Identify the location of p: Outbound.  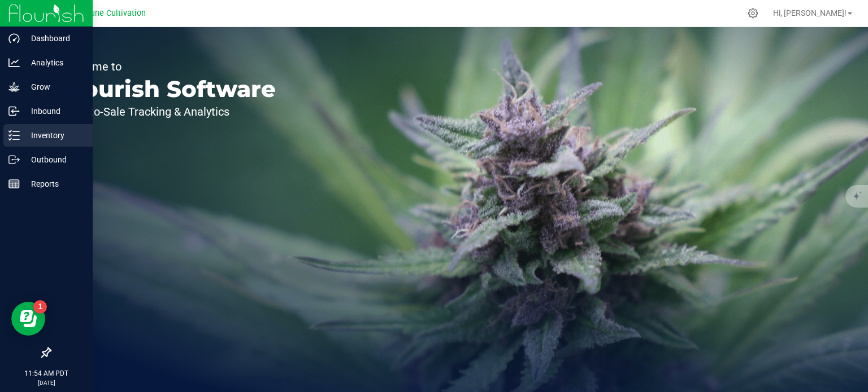
(54, 160).